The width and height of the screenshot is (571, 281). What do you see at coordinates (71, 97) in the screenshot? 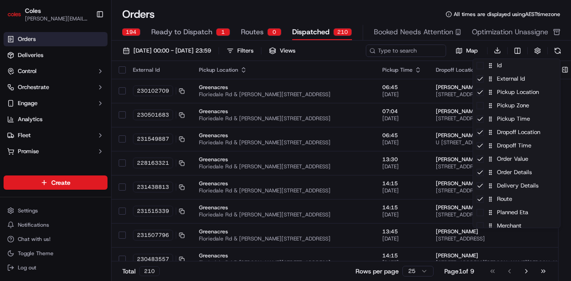
I see `div: We're available if you need us!` at bounding box center [71, 97].